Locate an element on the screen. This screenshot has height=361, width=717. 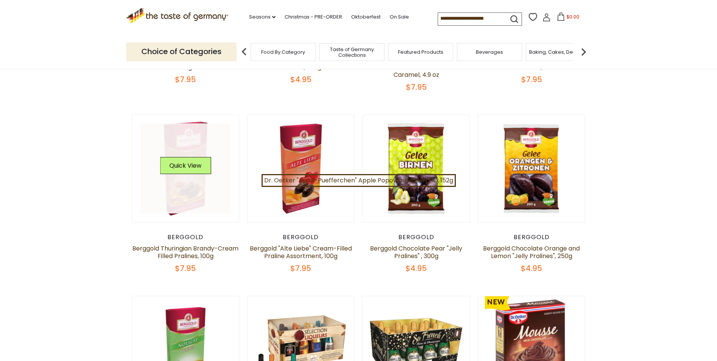
button: Quick View is located at coordinates (185, 165).